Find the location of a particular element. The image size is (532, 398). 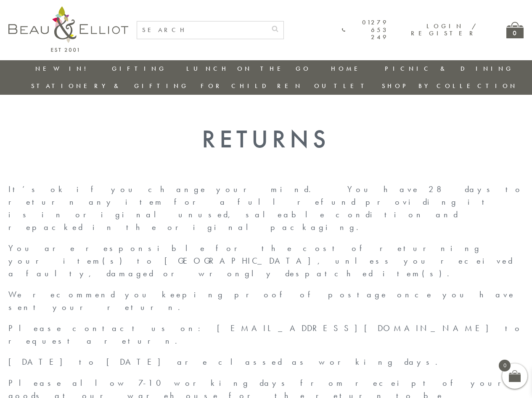

a: 0 is located at coordinates (515, 30).